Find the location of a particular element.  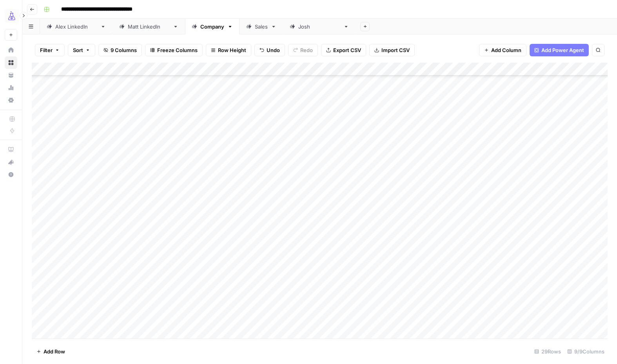

button: Workspace: AirOps Growth is located at coordinates (11, 16).